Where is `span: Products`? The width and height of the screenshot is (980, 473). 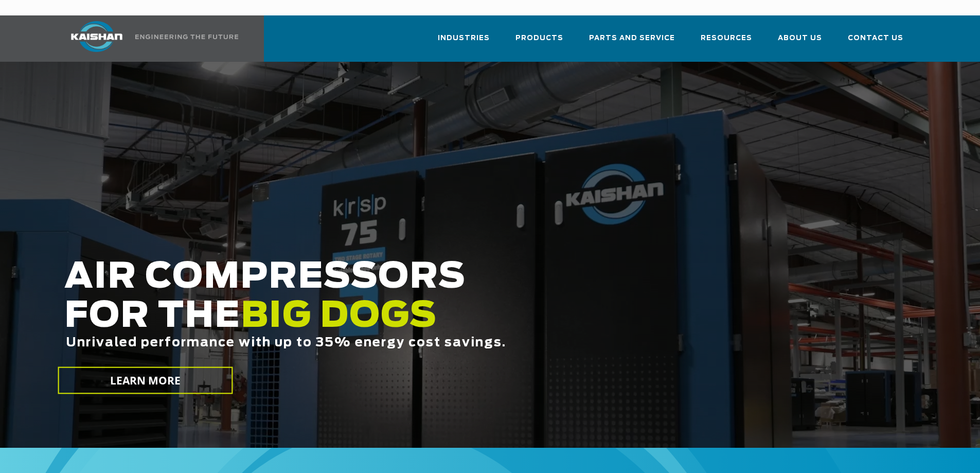
span: Products is located at coordinates (539, 38).